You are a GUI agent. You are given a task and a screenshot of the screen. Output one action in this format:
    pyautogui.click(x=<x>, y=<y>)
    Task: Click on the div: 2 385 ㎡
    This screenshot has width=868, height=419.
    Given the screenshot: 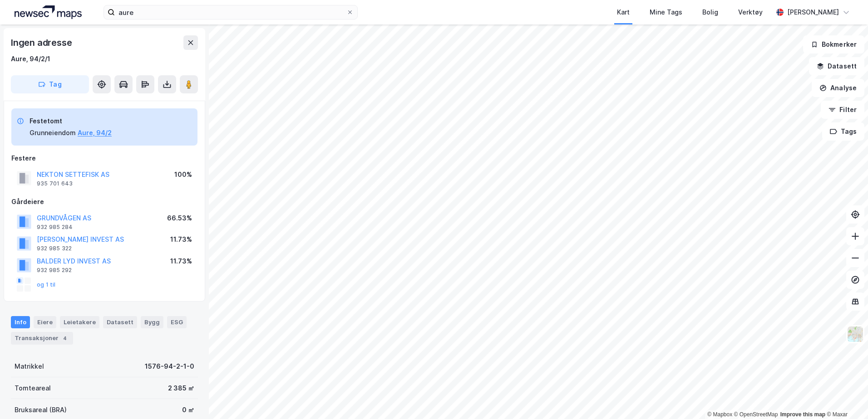 What is the action you would take?
    pyautogui.click(x=181, y=389)
    